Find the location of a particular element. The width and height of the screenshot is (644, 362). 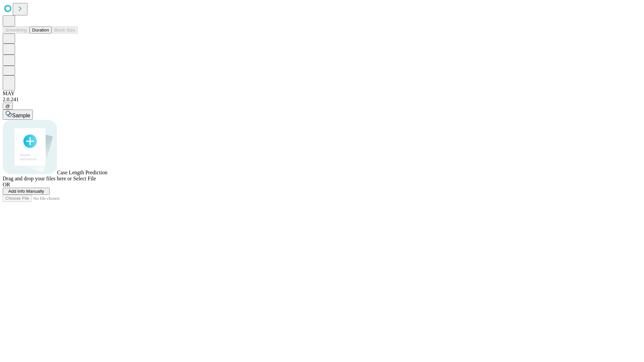

span: OR is located at coordinates (6, 184).